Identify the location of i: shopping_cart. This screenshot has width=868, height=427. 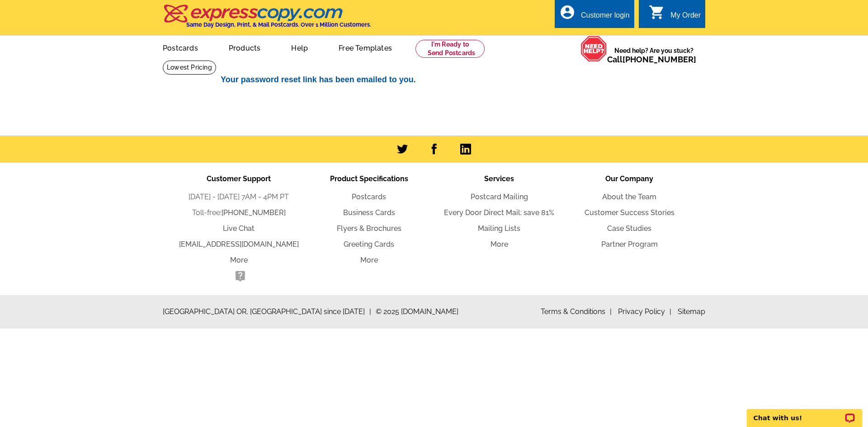
(657, 13).